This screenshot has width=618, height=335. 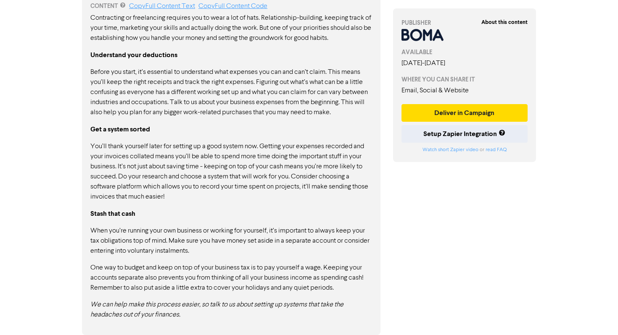 I want to click on strong: Get a system sorted, so click(x=120, y=129).